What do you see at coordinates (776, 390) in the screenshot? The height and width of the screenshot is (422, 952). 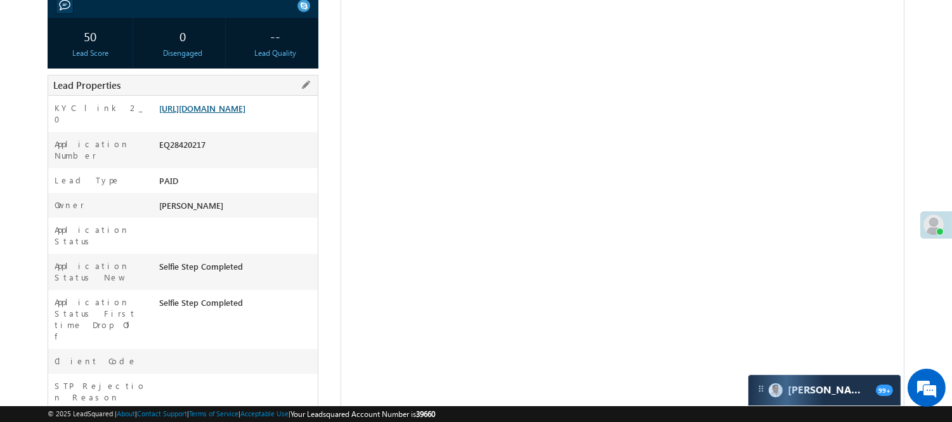 I see `img: Carter` at bounding box center [776, 390].